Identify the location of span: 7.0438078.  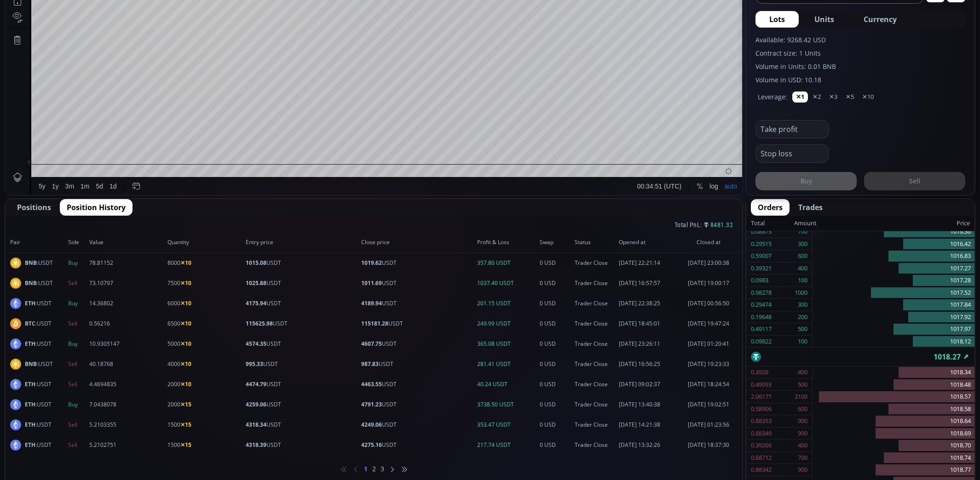
(127, 405).